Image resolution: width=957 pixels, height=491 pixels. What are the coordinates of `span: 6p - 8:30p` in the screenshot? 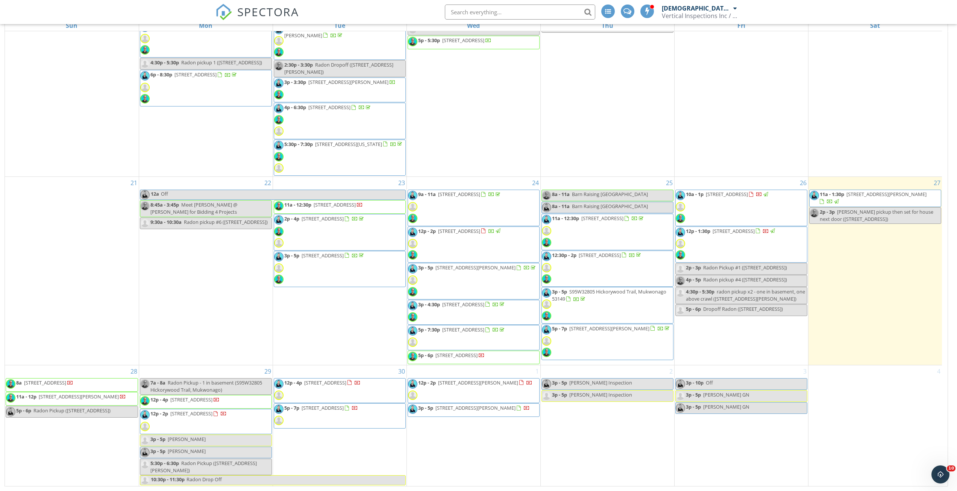 It's located at (161, 74).